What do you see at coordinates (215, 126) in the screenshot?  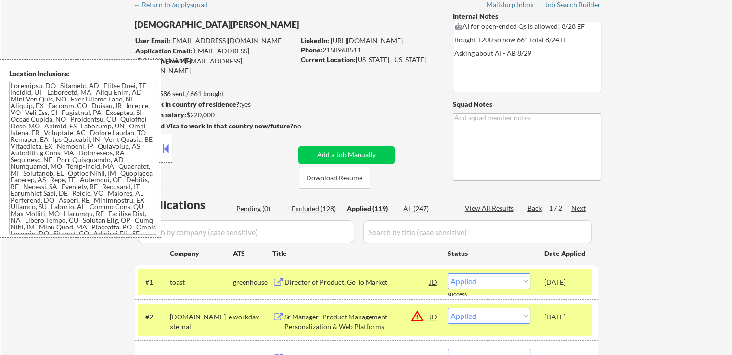 I see `strong: Will need Visa to work in that country now/future?:` at bounding box center [215, 126].